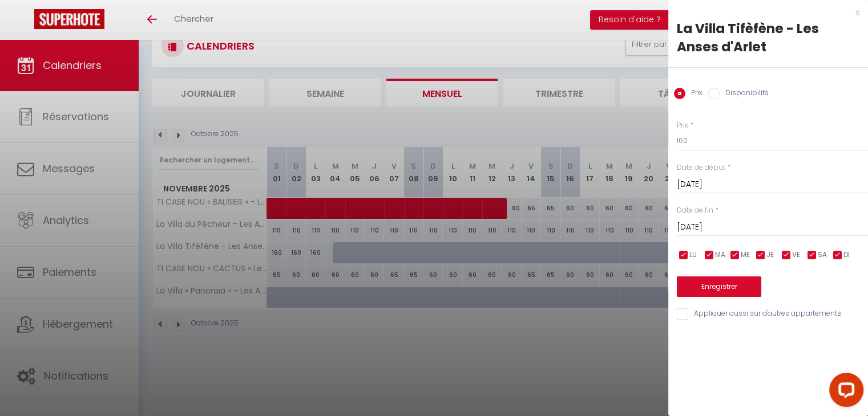 This screenshot has height=416, width=868. What do you see at coordinates (770, 255) in the screenshot?
I see `span: JE` at bounding box center [770, 255].